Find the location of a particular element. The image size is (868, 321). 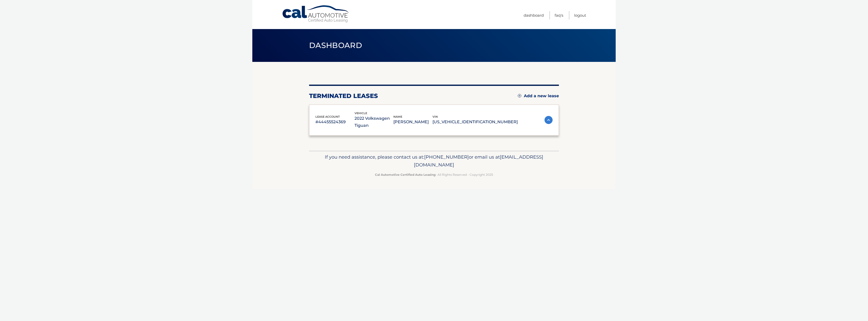

span: Dashboard is located at coordinates (336, 45).